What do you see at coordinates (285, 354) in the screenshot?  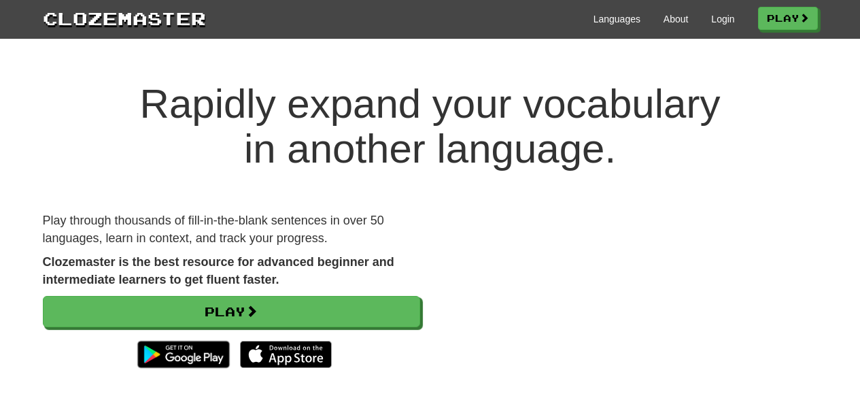 I see `img: Download_on_the_App_Store_Badge_US-UK_135x40-25178aeef6eb6b83b96f5f2d004eda3bffbb37122de64afbaef7...` at bounding box center [285, 354].